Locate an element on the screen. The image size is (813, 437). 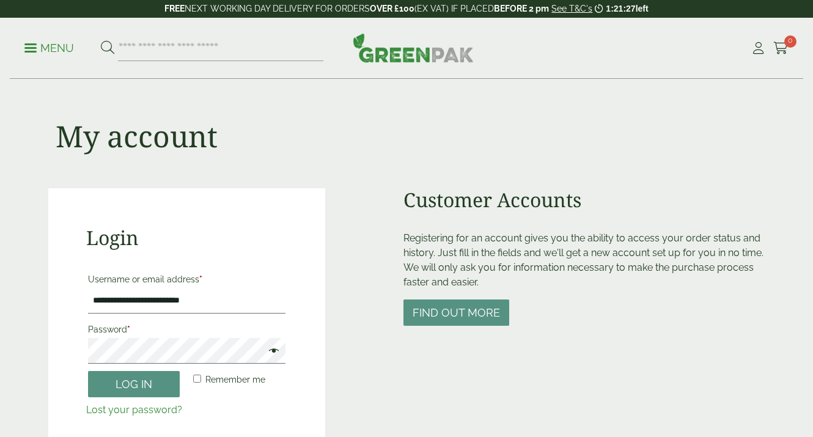
a: Lost your password? is located at coordinates (134, 410).